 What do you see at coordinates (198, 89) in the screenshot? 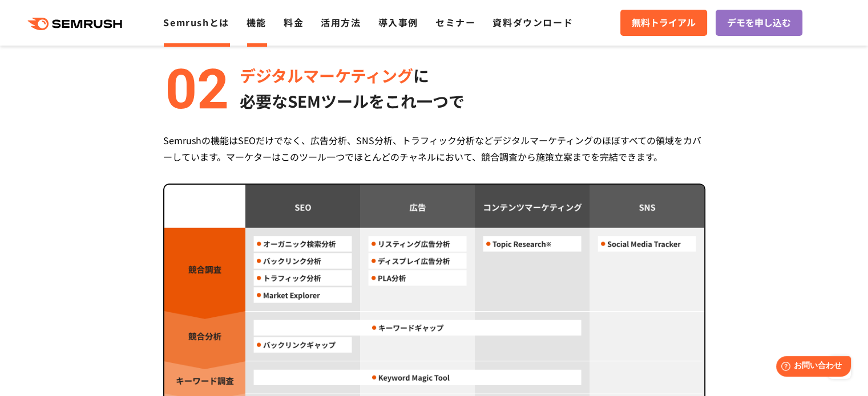
I see `img: alt` at bounding box center [198, 89].